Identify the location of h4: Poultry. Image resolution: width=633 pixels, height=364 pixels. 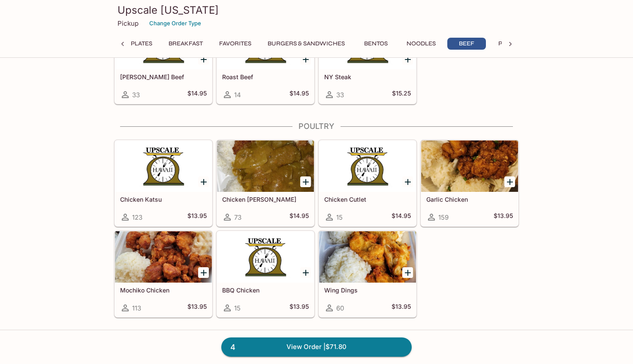
(316, 126).